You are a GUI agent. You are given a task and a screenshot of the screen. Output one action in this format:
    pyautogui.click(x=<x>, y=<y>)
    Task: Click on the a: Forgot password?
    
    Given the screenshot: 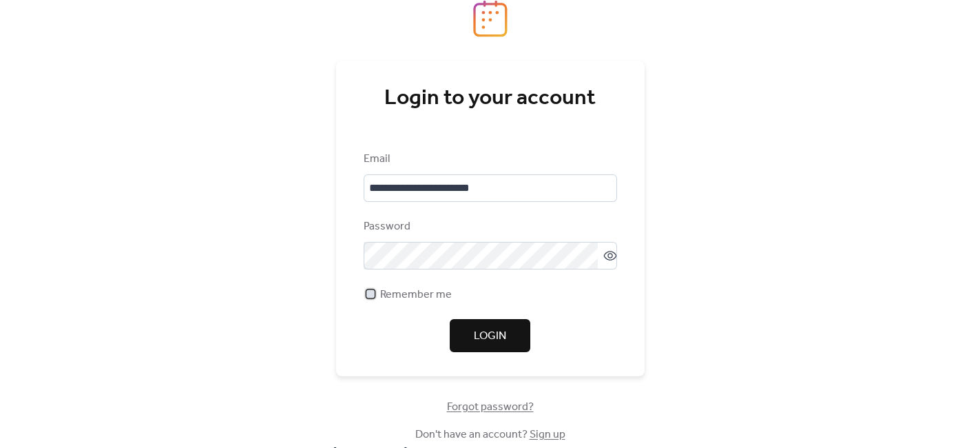 What is the action you would take?
    pyautogui.click(x=490, y=407)
    